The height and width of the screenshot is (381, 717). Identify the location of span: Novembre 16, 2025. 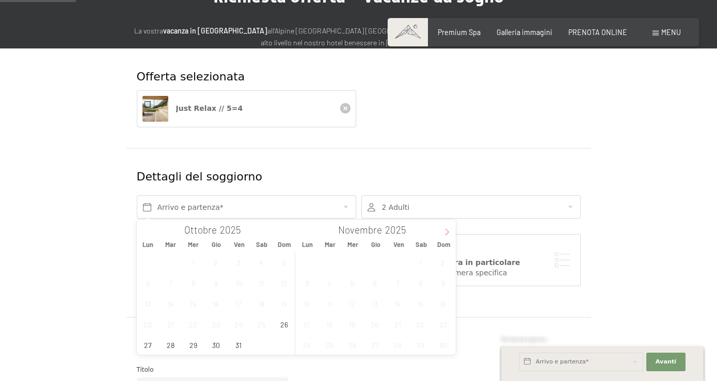
(443, 303).